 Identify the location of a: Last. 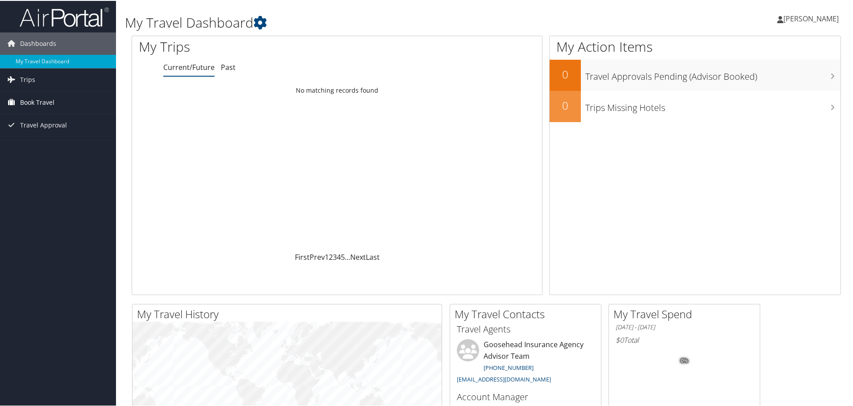
(373, 257).